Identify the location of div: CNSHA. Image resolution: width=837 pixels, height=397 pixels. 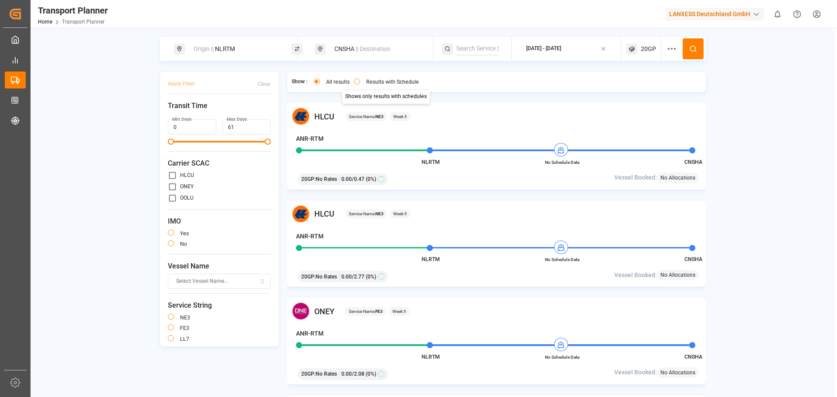
(376, 49).